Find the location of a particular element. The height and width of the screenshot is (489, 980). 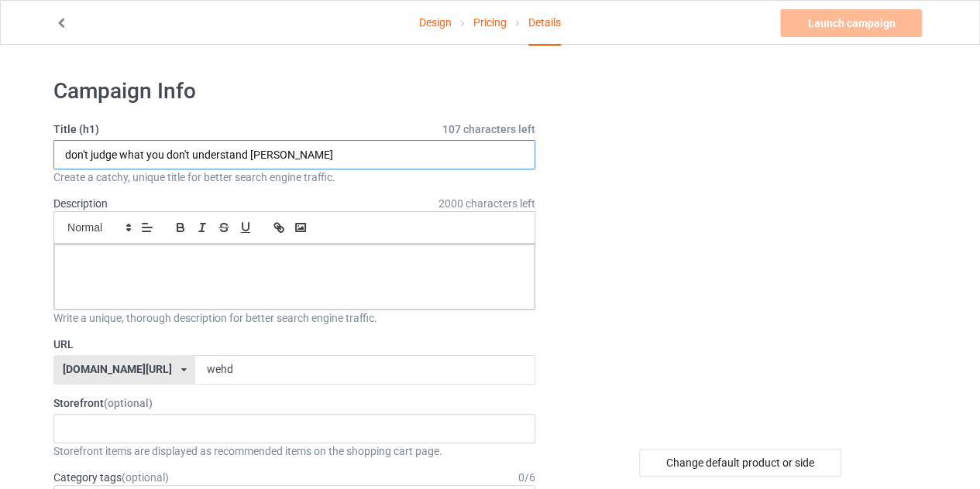

span: 107 characters left is located at coordinates (489, 130).